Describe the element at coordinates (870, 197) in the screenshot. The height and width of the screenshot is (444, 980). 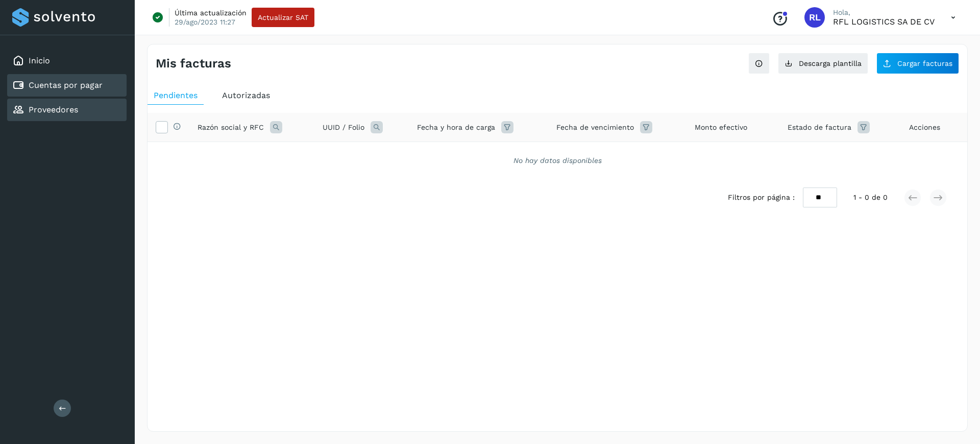
I see `span: 1 - 0 de 0` at that location.